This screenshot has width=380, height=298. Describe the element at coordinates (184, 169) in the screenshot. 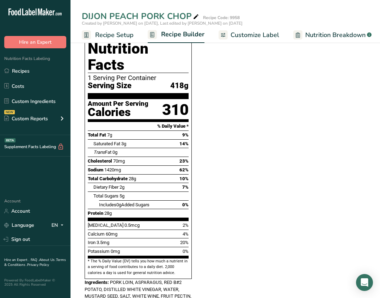

I see `span: 62%` at that location.